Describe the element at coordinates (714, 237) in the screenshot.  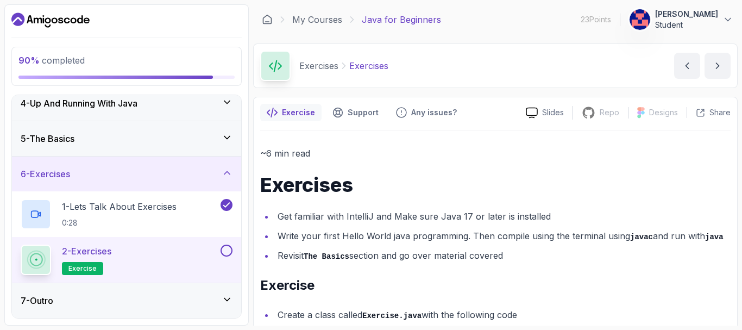
I see `code: java` at that location.